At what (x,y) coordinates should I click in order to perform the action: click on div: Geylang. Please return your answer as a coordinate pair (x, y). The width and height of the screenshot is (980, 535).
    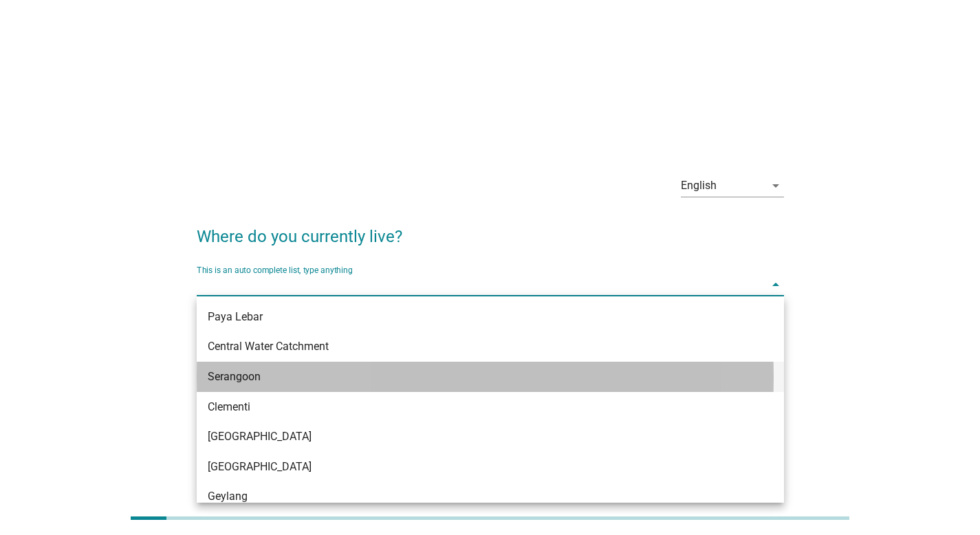
    Looking at the image, I should click on (467, 497).